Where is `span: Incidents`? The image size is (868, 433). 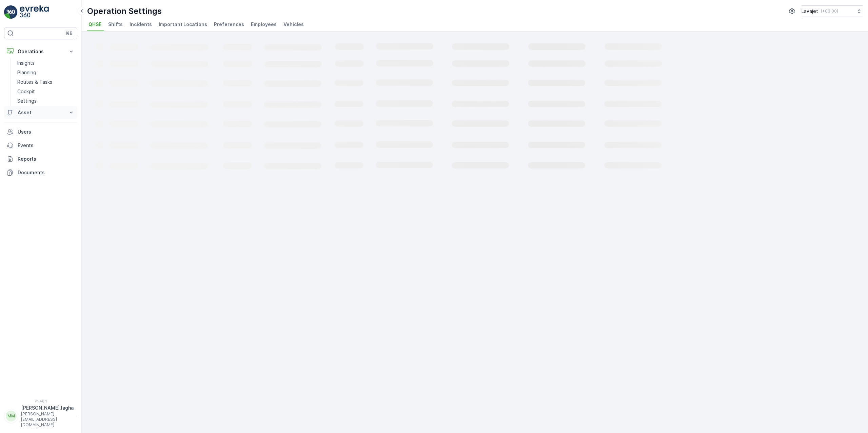
span: Incidents is located at coordinates (141, 24).